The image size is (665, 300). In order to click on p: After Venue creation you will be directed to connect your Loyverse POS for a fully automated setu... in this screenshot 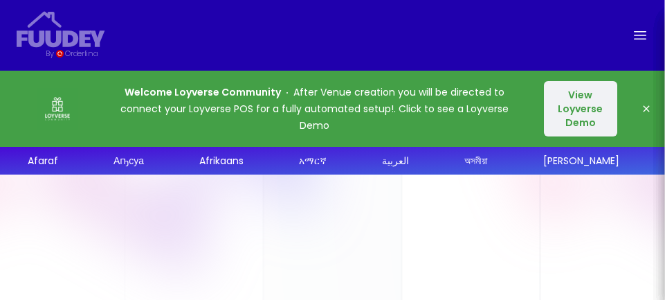, I will do `click(314, 109)`.